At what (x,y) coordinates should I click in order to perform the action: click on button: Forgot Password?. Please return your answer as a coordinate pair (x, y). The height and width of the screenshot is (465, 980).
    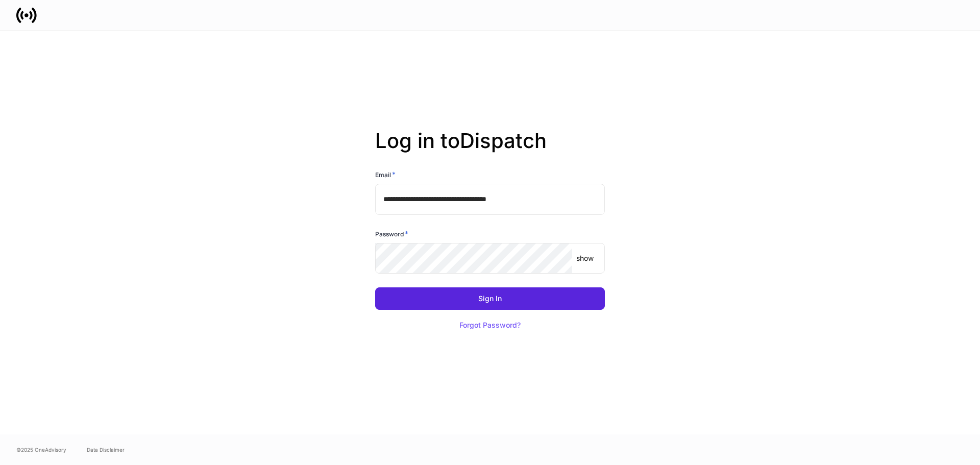
    Looking at the image, I should click on (490, 326).